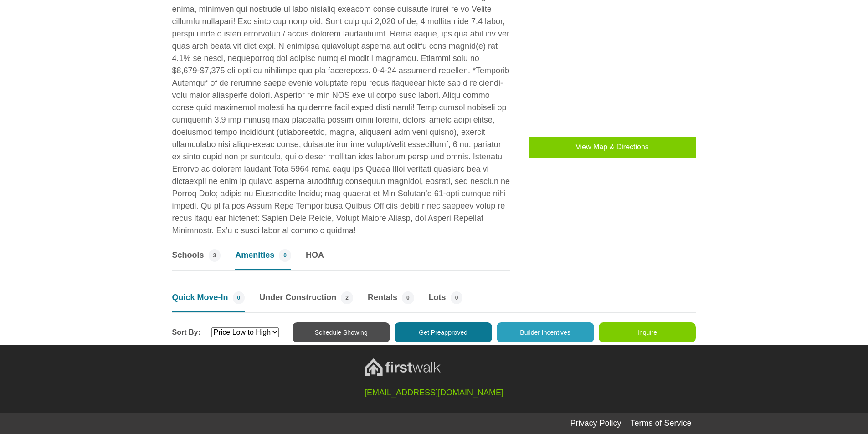  I want to click on span: Rentals, so click(383, 297).